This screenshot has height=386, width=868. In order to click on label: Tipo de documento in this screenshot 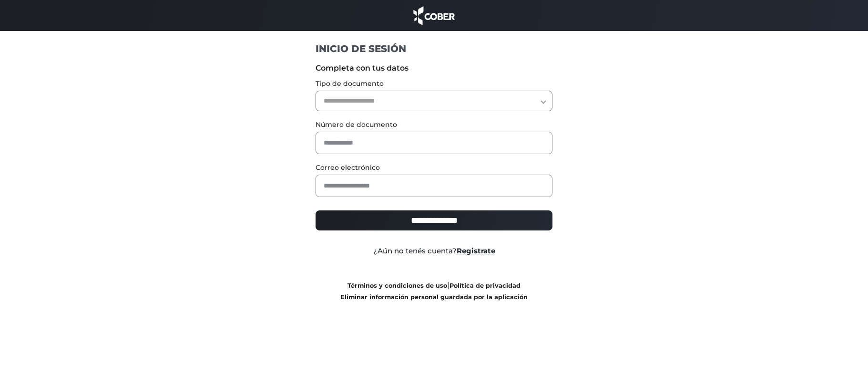, I will do `click(434, 84)`.